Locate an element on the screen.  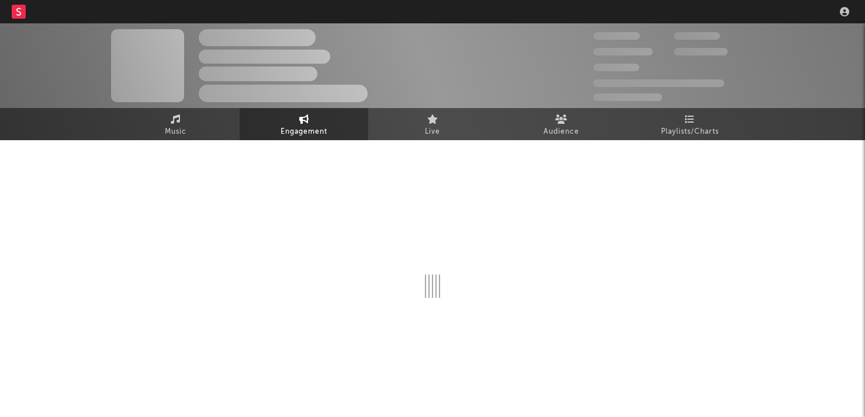
a: Audience is located at coordinates (561, 124).